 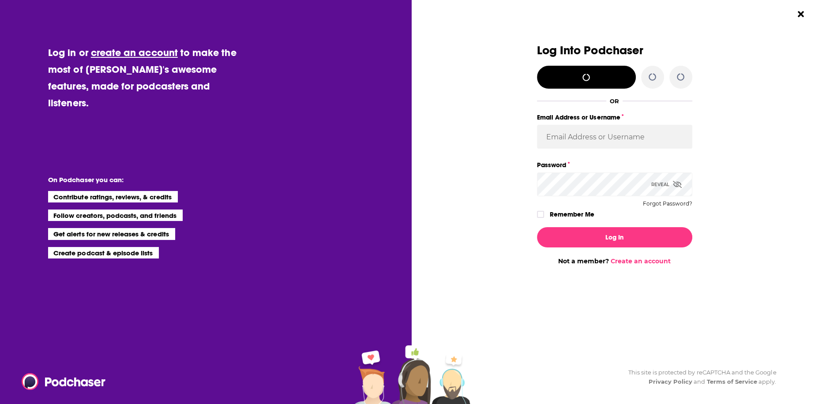 What do you see at coordinates (614, 50) in the screenshot?
I see `h3: Log Into Podchaser` at bounding box center [614, 50].